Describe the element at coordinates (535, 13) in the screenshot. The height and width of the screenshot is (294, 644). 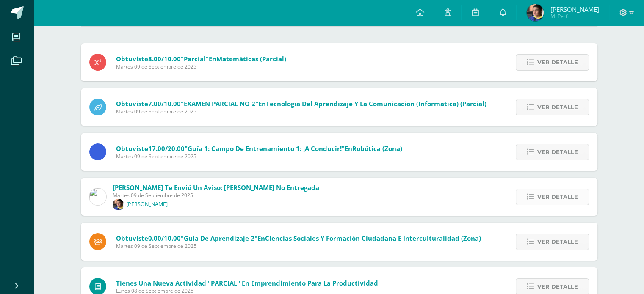
I see `img: b7300957fc7bb6c27d91cc031dd8af88.png` at that location.